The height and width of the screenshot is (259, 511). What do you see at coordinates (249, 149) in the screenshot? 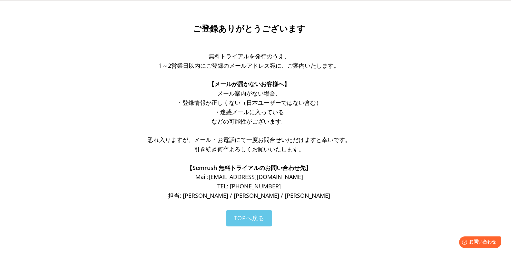
I see `span: 引き続き何卒よろしくお願いいたします。` at bounding box center [249, 149].